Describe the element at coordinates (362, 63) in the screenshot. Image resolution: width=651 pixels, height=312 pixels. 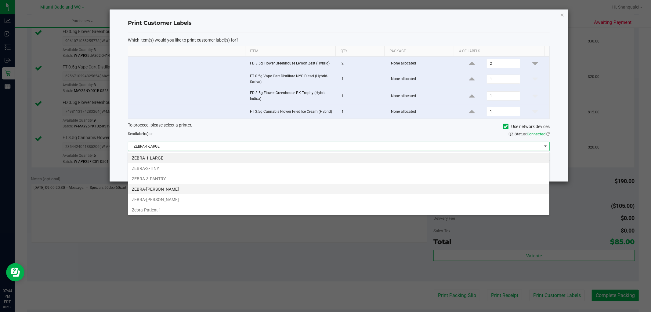
I see `td: 2` at that location.